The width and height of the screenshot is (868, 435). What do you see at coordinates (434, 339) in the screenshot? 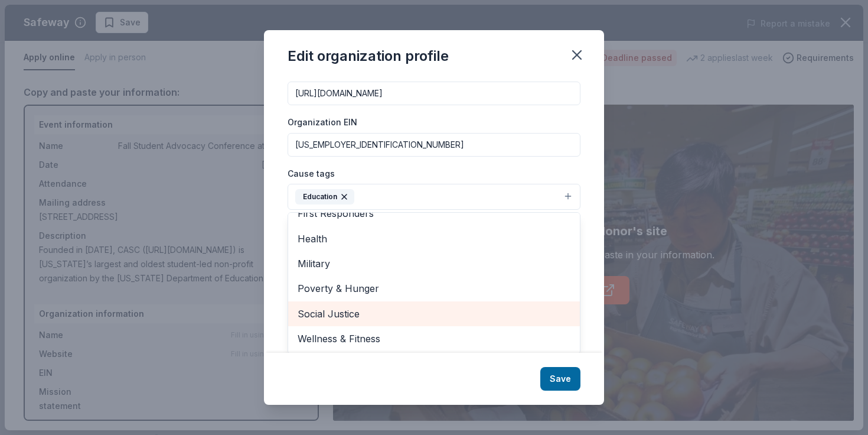
I see `span: Wellness & Fitness` at bounding box center [434, 339].